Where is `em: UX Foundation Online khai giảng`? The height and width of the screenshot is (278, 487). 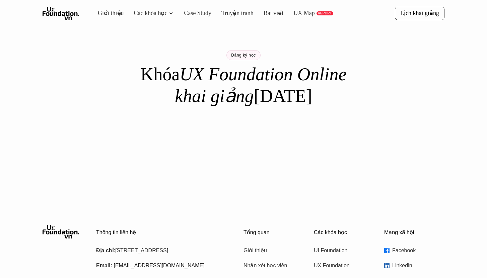
em: UX Foundation Online khai giảng is located at coordinates (263, 85).